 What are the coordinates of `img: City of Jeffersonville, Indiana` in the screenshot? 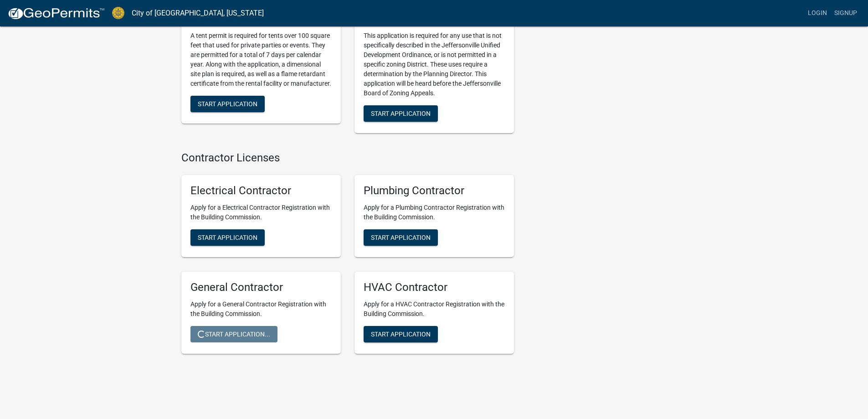 It's located at (118, 13).